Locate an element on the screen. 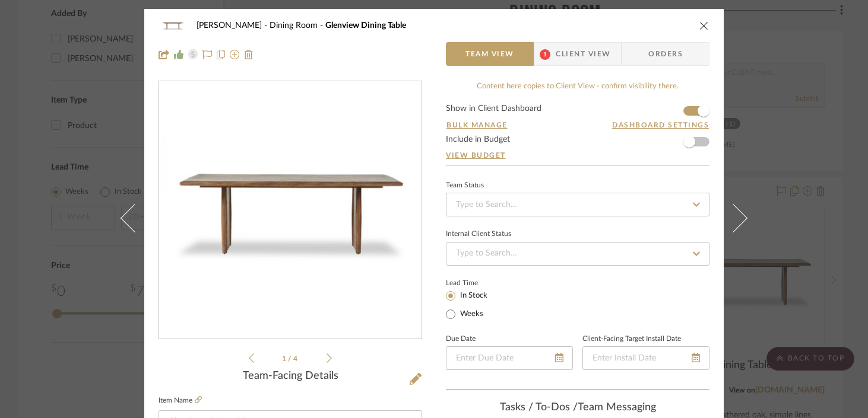 The height and width of the screenshot is (418, 868). div: Internal Client Status is located at coordinates (479, 235).